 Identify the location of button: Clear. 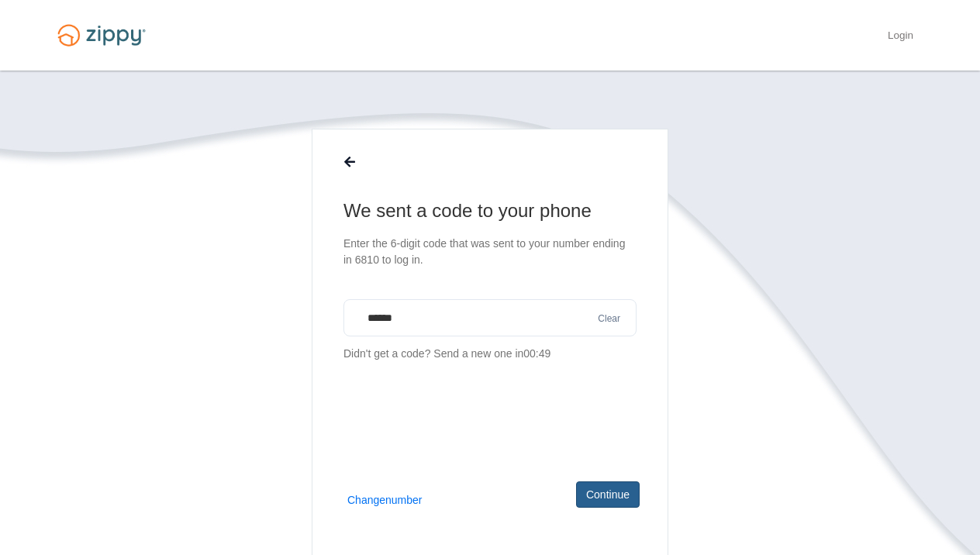
(609, 319).